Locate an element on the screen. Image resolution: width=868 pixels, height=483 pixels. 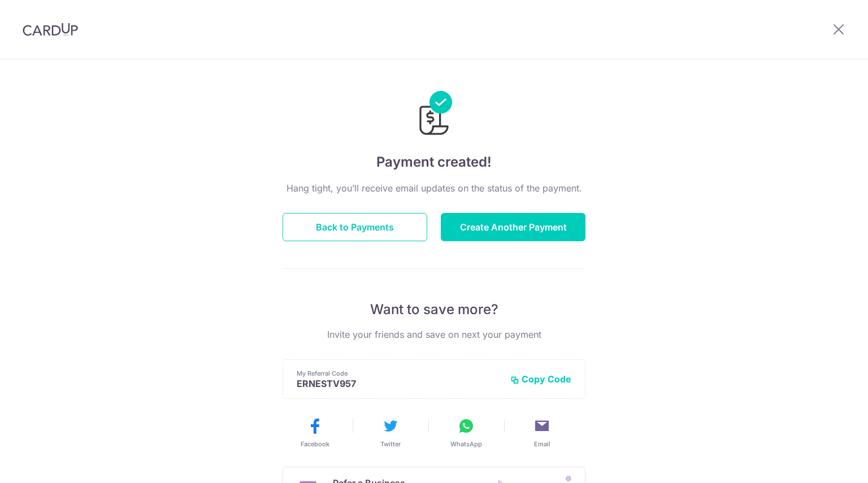
p: My Referral Code is located at coordinates (399, 373).